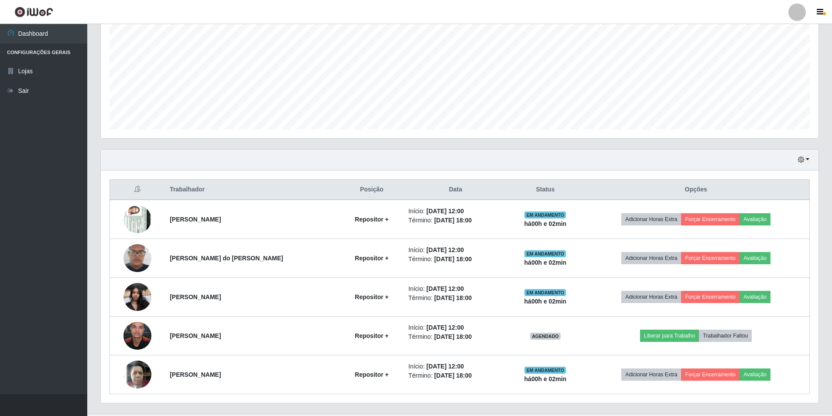 The width and height of the screenshot is (832, 416). Describe the element at coordinates (545, 190) in the screenshot. I see `th: Status` at that location.